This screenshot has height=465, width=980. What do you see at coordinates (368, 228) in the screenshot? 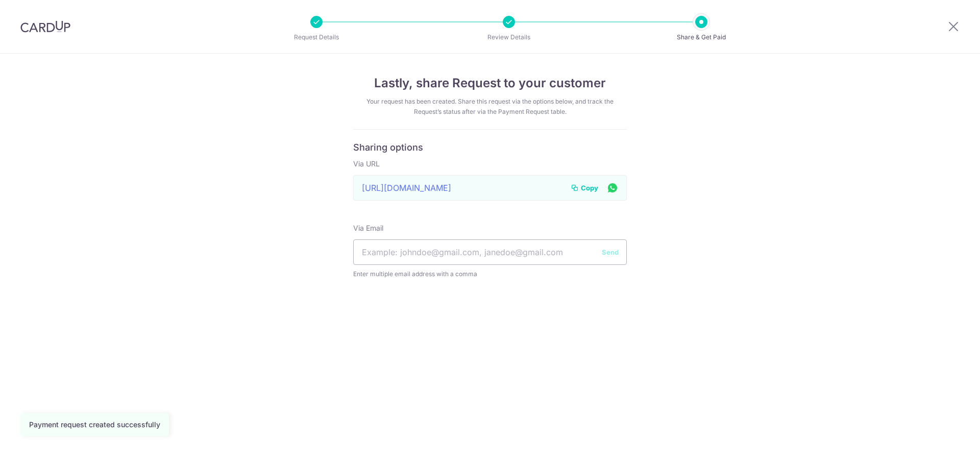
I see `label: Via Email` at bounding box center [368, 228].